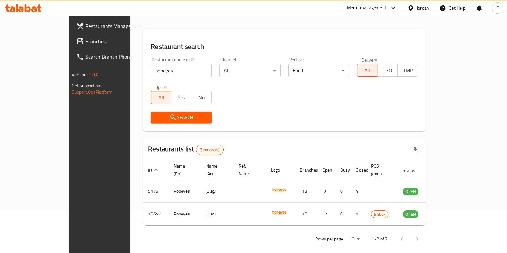 The width and height of the screenshot is (507, 253). Describe the element at coordinates (154, 170) in the screenshot. I see `span: ID` at that location.